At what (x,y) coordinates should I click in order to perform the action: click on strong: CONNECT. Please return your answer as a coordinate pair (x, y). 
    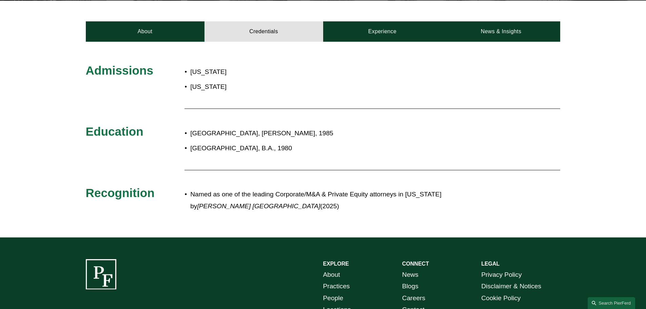
    Looking at the image, I should click on (415, 263).